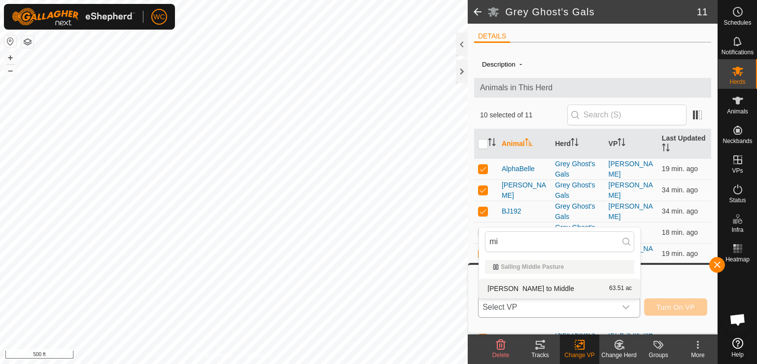 The image size is (757, 364). Describe the element at coordinates (631, 144) in the screenshot. I see `th: VP` at that location.